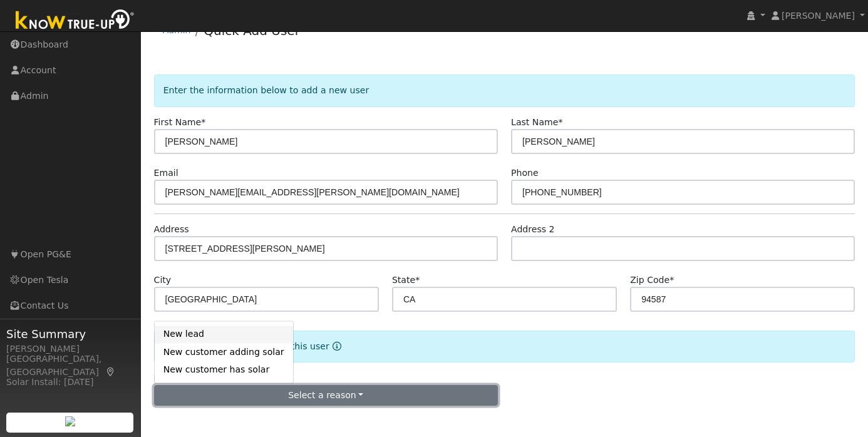 This screenshot has width=868, height=437. I want to click on span: Site Summary, so click(70, 334).